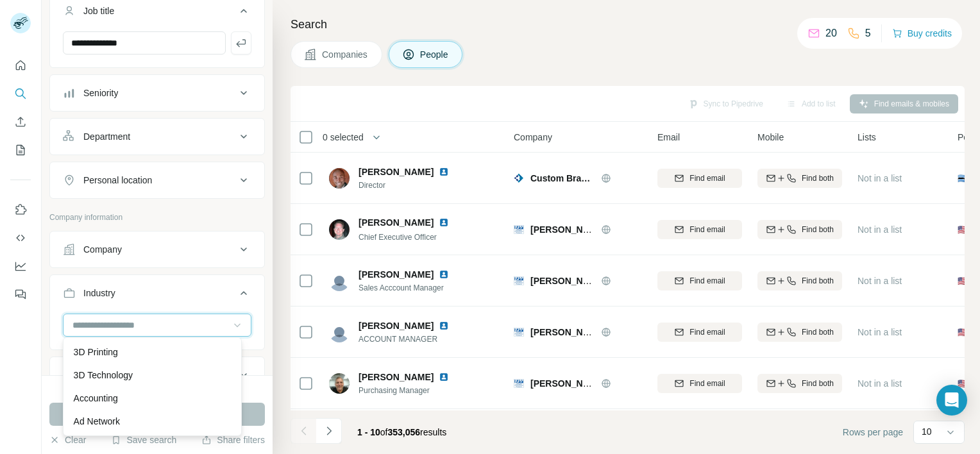  What do you see at coordinates (927, 432) in the screenshot?
I see `p: 10` at bounding box center [927, 432].